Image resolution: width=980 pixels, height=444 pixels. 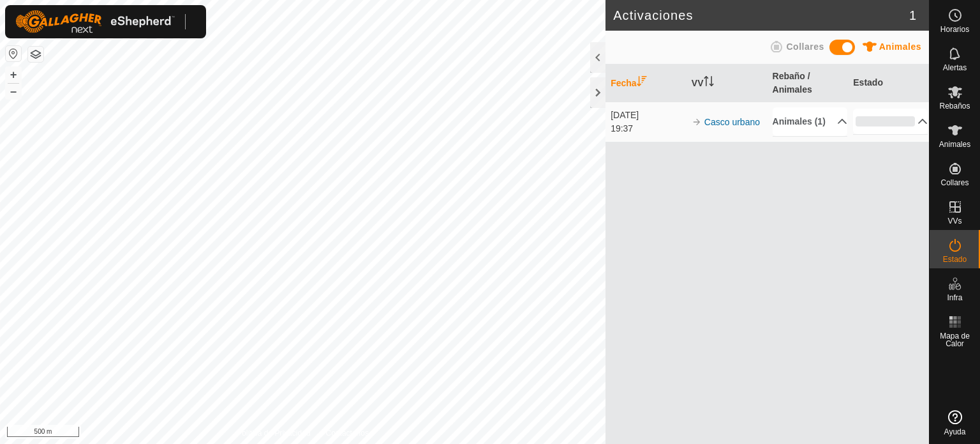 I want to click on a: Contáctenos, so click(x=347, y=433).